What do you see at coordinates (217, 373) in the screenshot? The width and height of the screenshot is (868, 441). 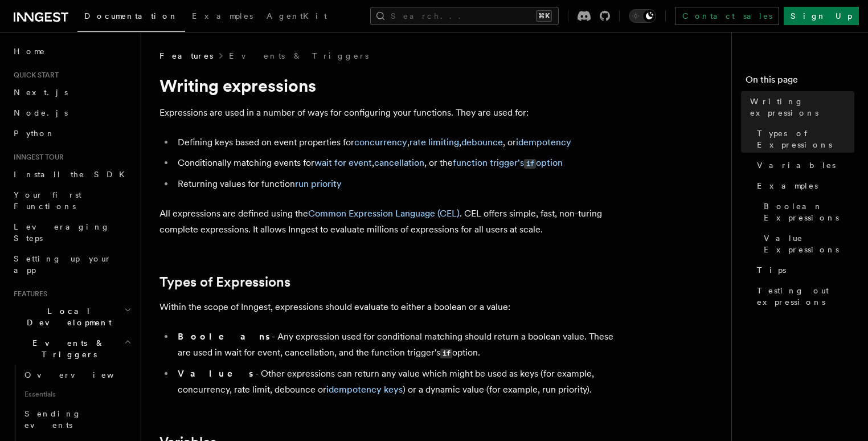 I see `strong: Values` at bounding box center [217, 373].